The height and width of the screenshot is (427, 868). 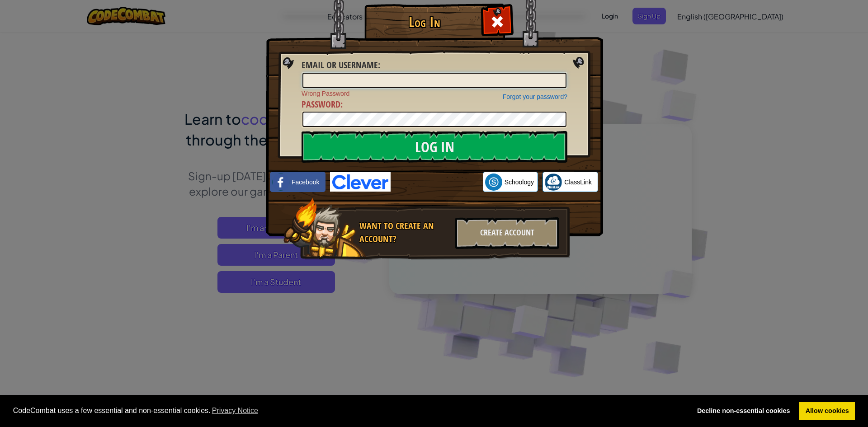 I want to click on img: schoology.png, so click(x=494, y=182).